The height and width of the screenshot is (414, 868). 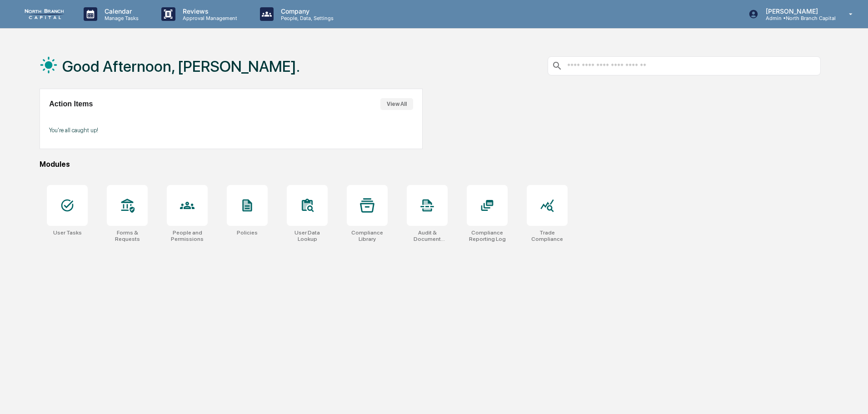 What do you see at coordinates (209, 11) in the screenshot?
I see `p: Reviews` at bounding box center [209, 11].